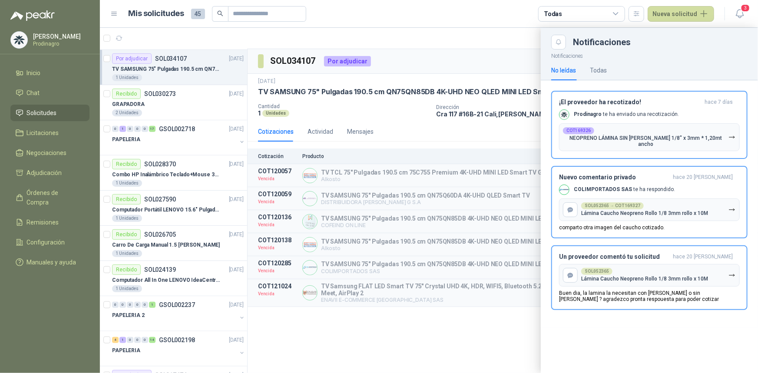 The width and height of the screenshot is (758, 373). I want to click on b: Prodinagro, so click(588, 114).